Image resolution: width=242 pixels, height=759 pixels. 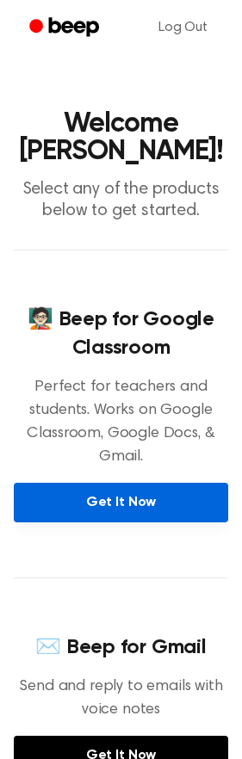 I want to click on p: Select any of the products below to get started., so click(x=120, y=200).